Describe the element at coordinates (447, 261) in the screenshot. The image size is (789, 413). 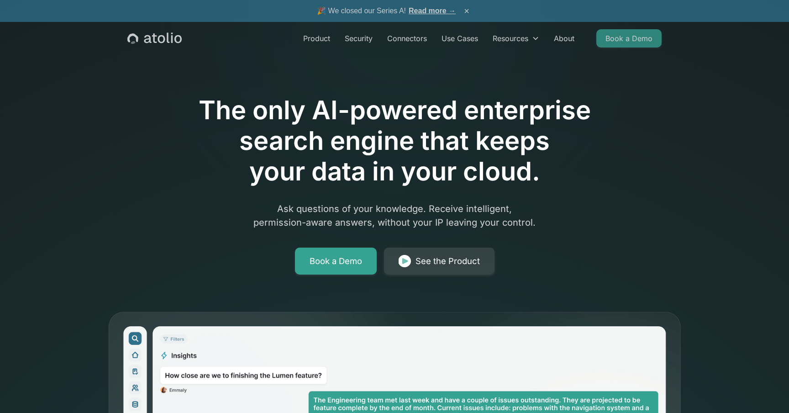
I see `div: See the Product` at that location.